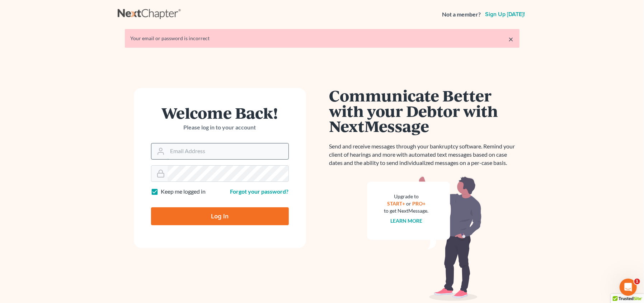  I want to click on p: Send and receive messages through your bankruptcy software. Remind your client of hearings and mo..., so click(425, 154).